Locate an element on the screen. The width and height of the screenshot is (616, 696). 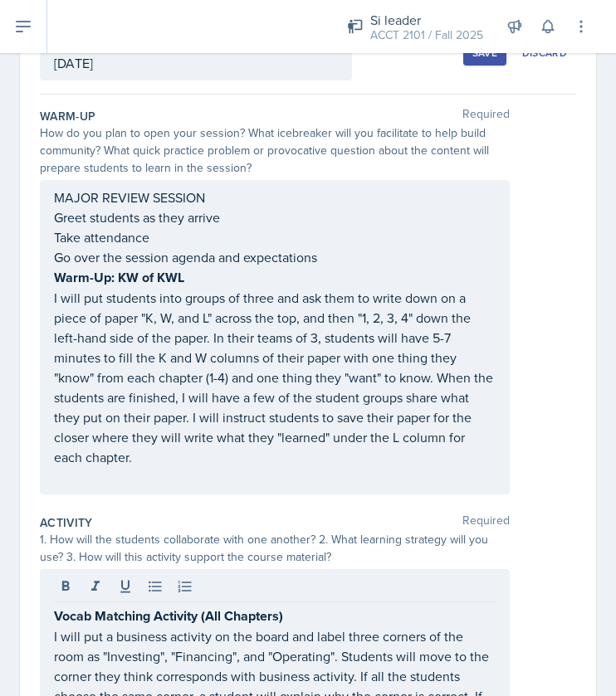
p: MAJOR REVIEW SESSION is located at coordinates (275, 197).